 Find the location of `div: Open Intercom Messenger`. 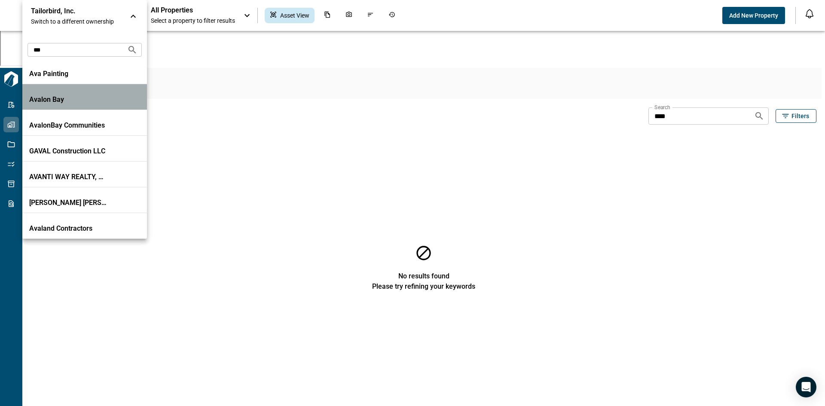

div: Open Intercom Messenger is located at coordinates (806, 387).